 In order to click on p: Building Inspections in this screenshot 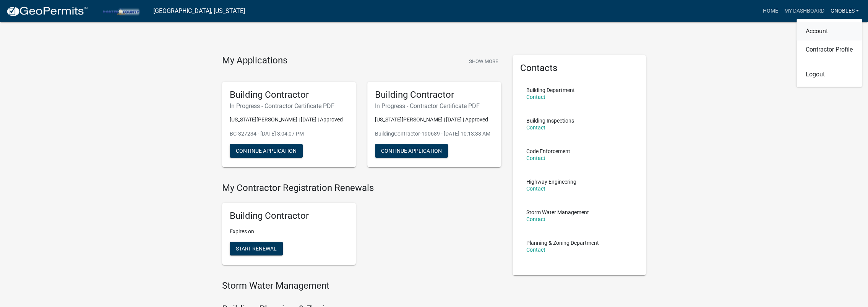, I will do `click(550, 121)`.